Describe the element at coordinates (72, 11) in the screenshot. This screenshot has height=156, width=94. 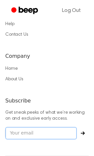
I see `a: Log Out` at that location.